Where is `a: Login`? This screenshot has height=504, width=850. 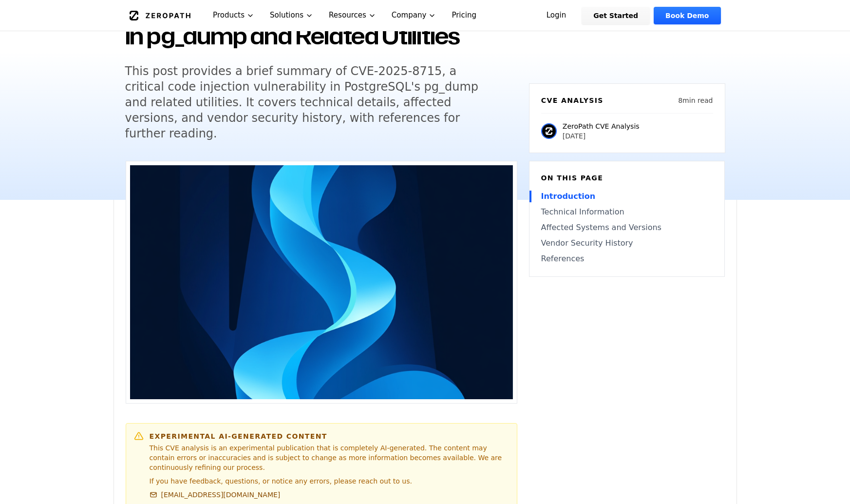 a: Login is located at coordinates (556, 16).